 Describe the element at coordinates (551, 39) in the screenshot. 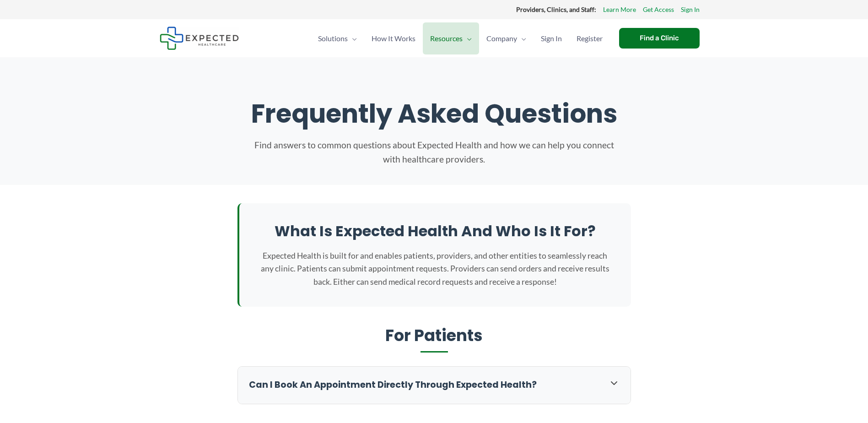

I see `span: Sign In` at that location.